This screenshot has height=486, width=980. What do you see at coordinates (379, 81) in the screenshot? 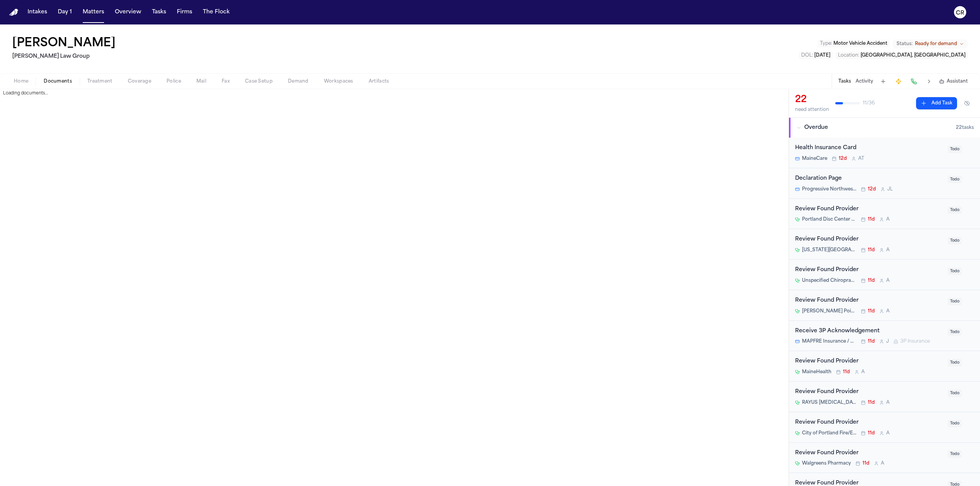
I see `span: Artifacts` at bounding box center [379, 81].